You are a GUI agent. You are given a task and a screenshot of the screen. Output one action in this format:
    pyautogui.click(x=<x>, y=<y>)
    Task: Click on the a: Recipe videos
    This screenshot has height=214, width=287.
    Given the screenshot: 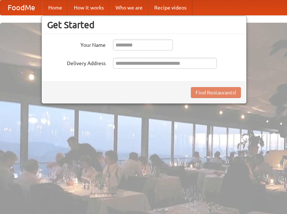 What is the action you would take?
    pyautogui.click(x=171, y=8)
    